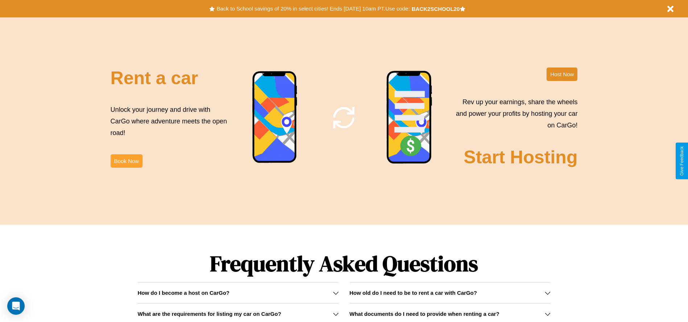 The image size is (688, 322). What do you see at coordinates (514, 113) in the screenshot?
I see `p: Rev up your earnings, share the wheels and power your profits by hosting your car on CarGo!` at bounding box center [514, 113].